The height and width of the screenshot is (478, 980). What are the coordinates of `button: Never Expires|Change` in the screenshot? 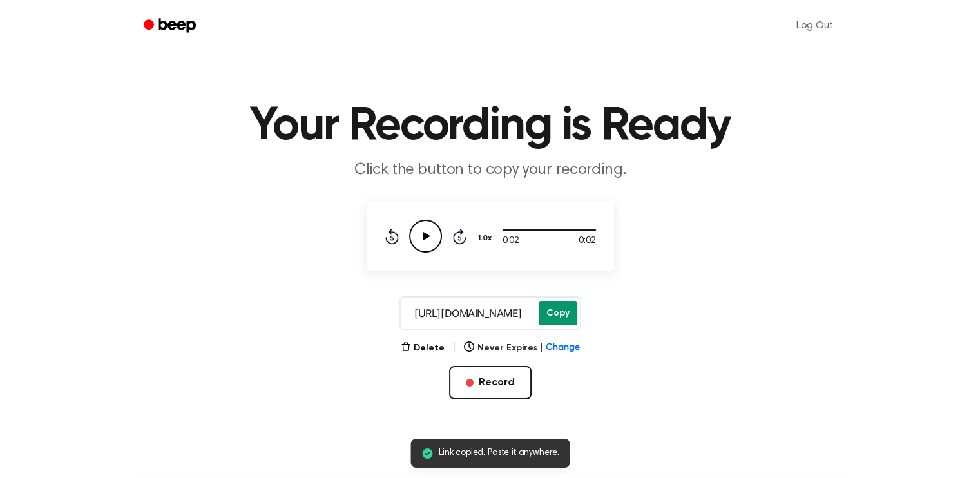 It's located at (521, 348).